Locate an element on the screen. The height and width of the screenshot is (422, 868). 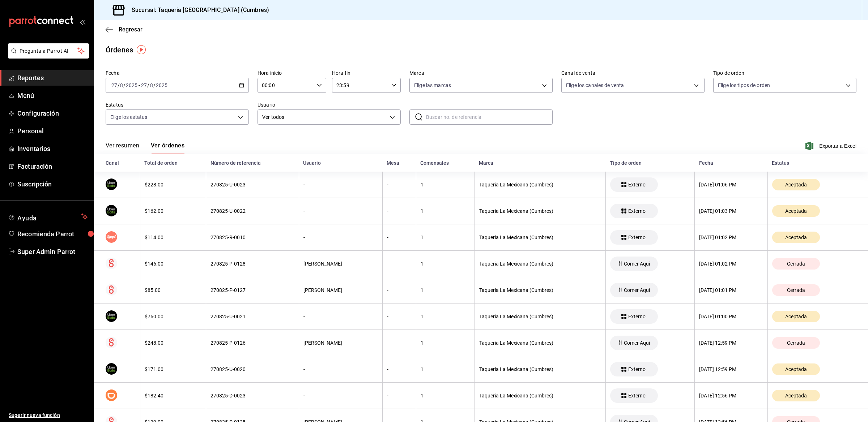
div: Comensales is located at coordinates (445, 163).